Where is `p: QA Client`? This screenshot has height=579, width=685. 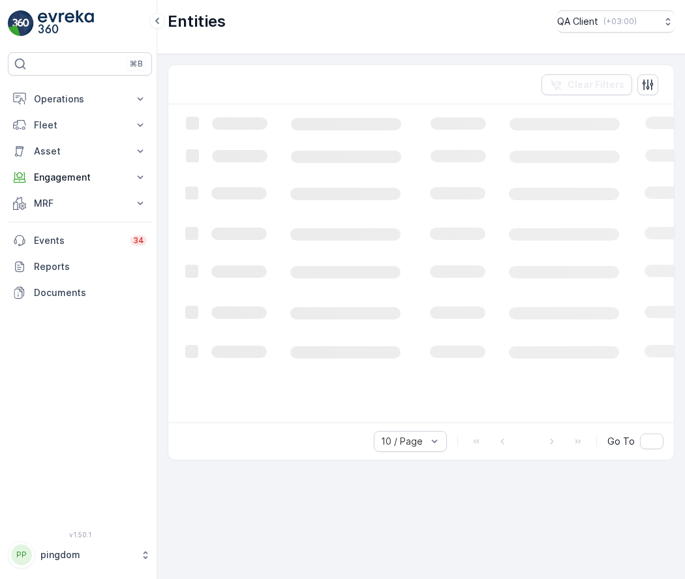
p: QA Client is located at coordinates (577, 22).